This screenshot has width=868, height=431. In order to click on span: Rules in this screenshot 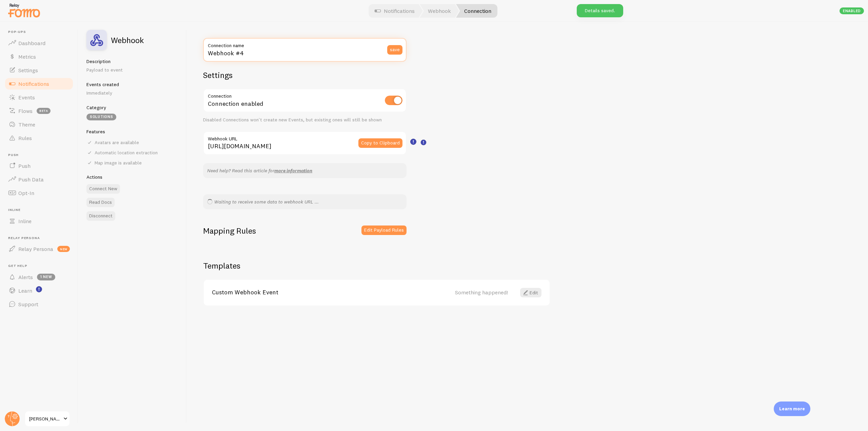, I will do `click(25, 138)`.